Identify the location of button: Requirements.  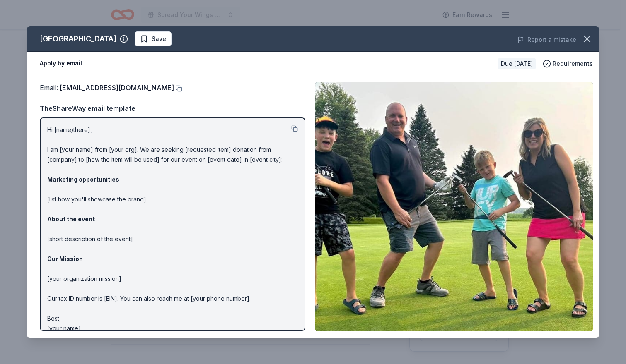
(567, 64).